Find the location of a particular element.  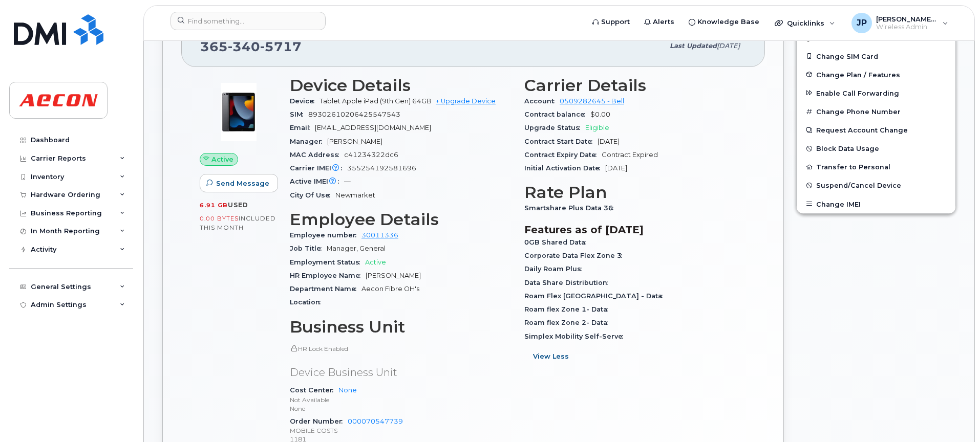

span: Carrier IMEI is located at coordinates (318, 168).